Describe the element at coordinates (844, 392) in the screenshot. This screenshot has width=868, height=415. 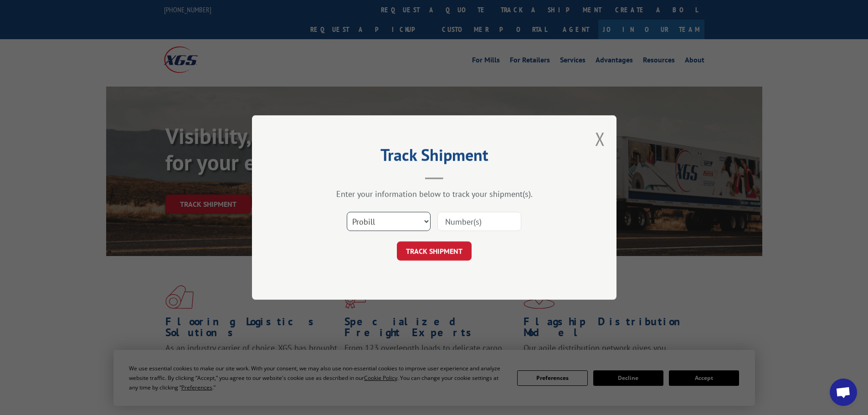
I see `div: Open chat` at that location.